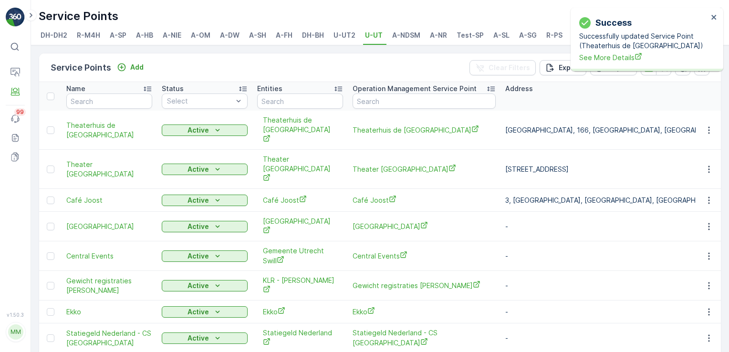  Describe the element at coordinates (509, 68) in the screenshot. I see `p: Clear Filters` at that location.